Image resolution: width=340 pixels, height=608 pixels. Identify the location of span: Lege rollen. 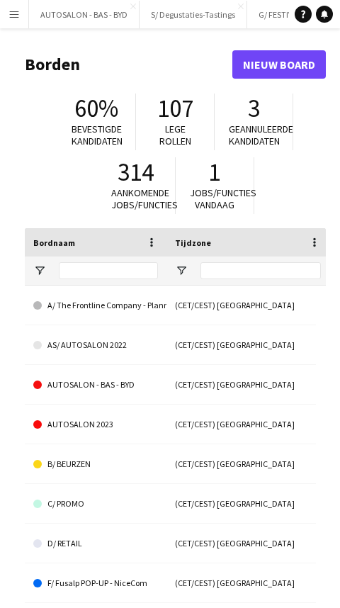
(175, 135).